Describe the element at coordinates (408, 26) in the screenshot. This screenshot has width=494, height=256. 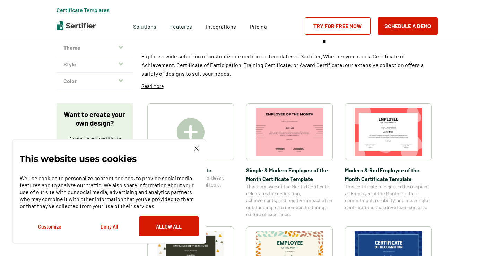
I see `button: Schedule a Demo` at that location.